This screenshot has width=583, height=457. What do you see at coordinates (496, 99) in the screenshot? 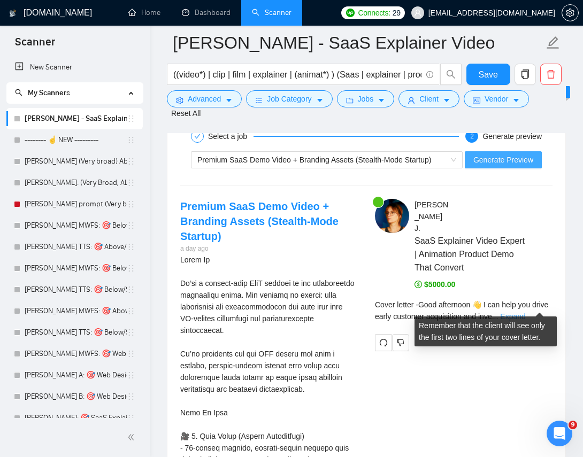
I see `span: Vendor` at bounding box center [496, 99].